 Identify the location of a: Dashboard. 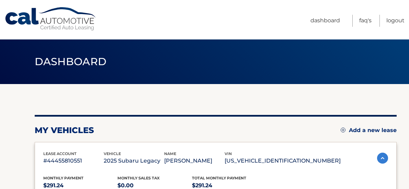
(325, 21).